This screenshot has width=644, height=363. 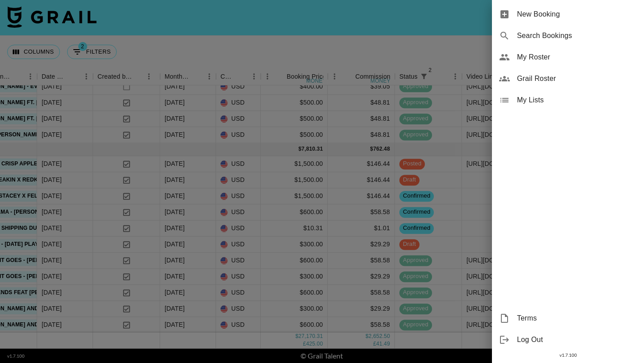 What do you see at coordinates (568, 100) in the screenshot?
I see `div: My Lists` at bounding box center [568, 100].